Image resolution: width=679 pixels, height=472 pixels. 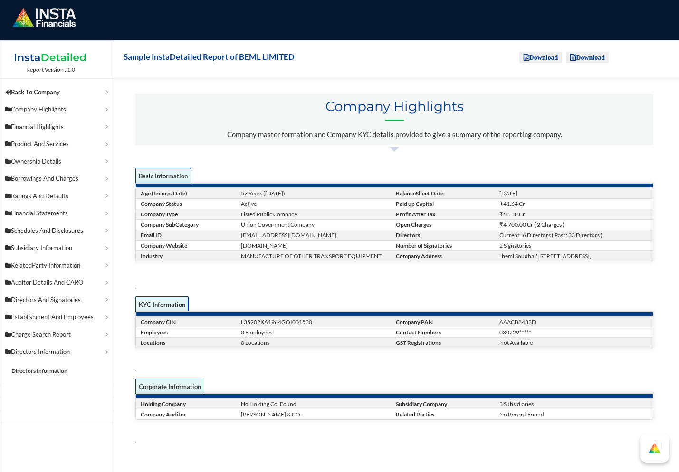 I want to click on td: Not Available, so click(x=575, y=343).